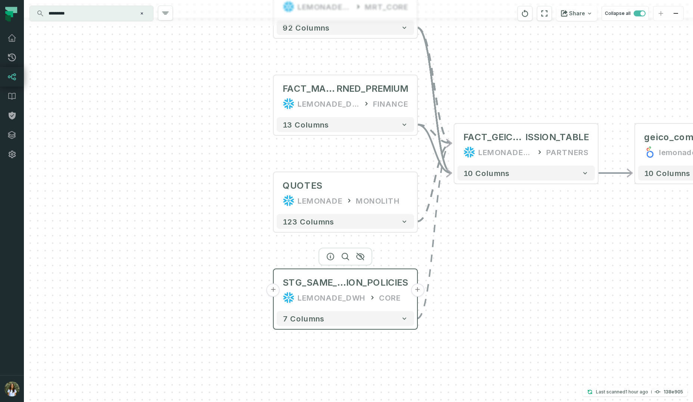 This screenshot has height=402, width=693. What do you see at coordinates (673, 392) in the screenshot?
I see `h4: 138e905` at bounding box center [673, 392].